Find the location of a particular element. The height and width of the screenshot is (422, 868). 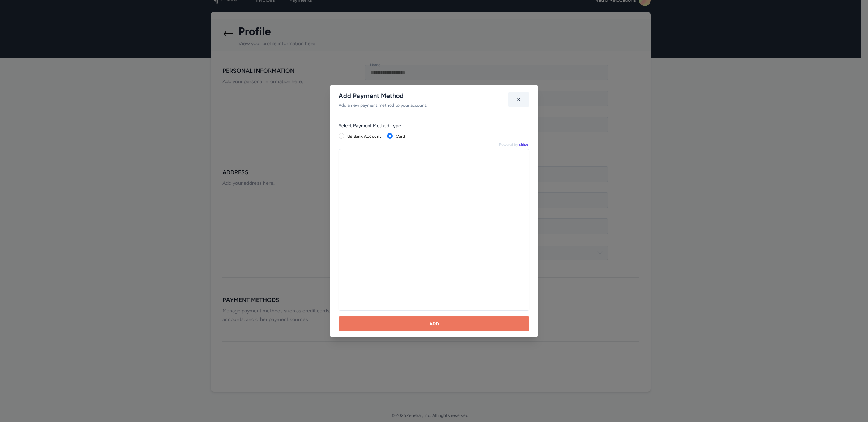

div: us bank account is located at coordinates (364, 136).